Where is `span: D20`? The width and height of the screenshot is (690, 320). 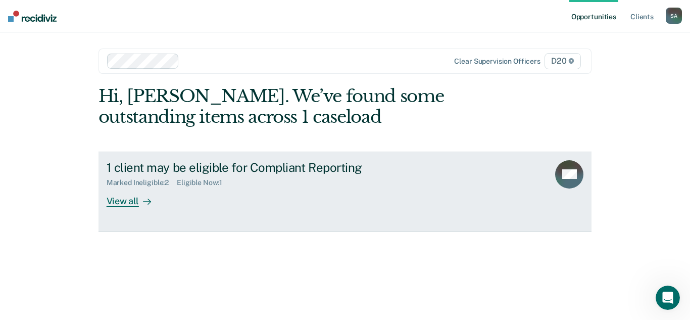 span: D20 is located at coordinates (563, 61).